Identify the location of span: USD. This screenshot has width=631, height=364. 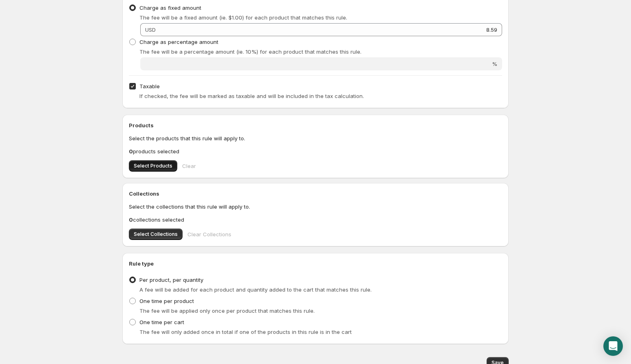
(150, 29).